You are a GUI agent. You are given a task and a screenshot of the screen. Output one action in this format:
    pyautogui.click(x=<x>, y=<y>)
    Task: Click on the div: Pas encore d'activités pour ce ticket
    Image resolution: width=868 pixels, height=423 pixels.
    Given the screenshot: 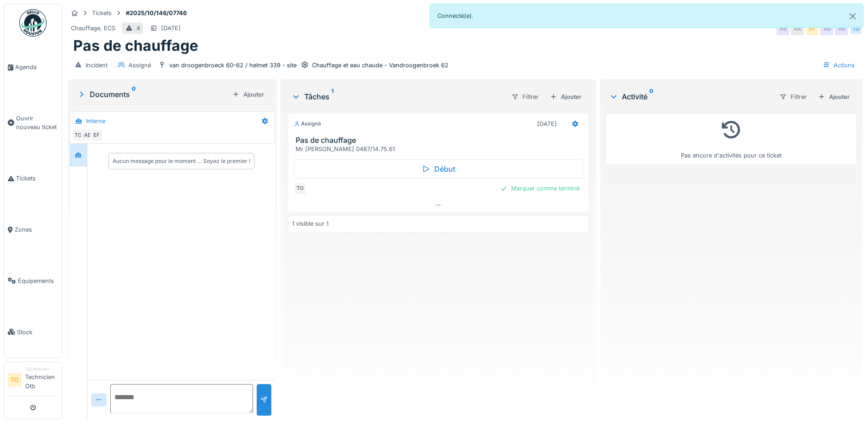 What is the action you would take?
    pyautogui.click(x=731, y=138)
    